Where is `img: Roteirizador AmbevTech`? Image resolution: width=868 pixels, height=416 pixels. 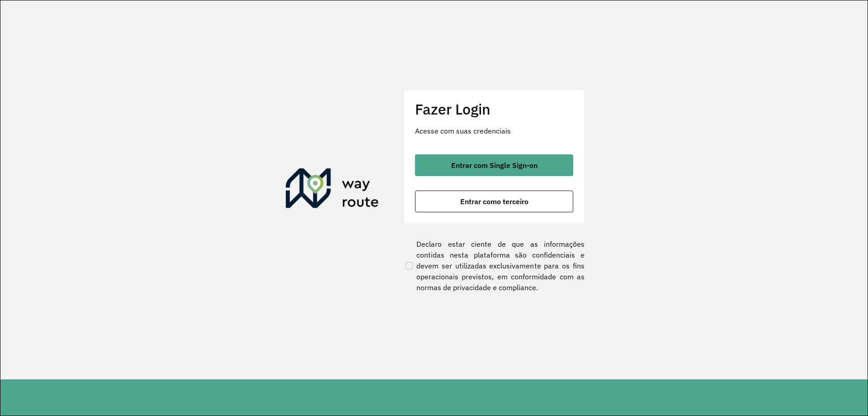
img: Roteirizador AmbevTech is located at coordinates (332, 190).